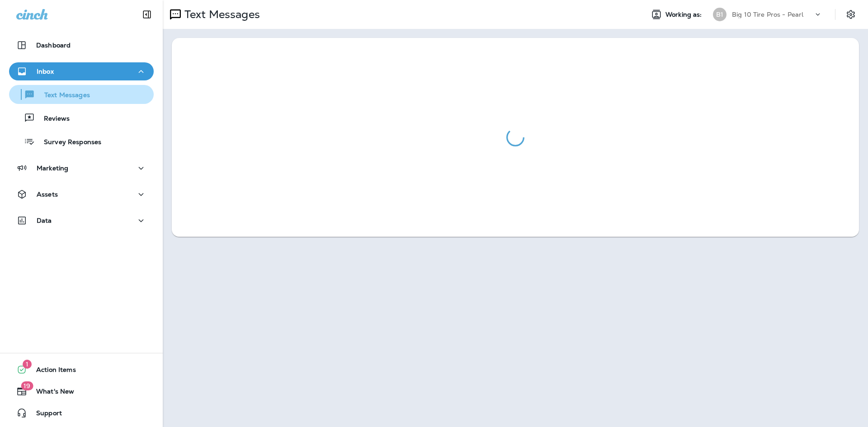  I want to click on button: Data, so click(81, 221).